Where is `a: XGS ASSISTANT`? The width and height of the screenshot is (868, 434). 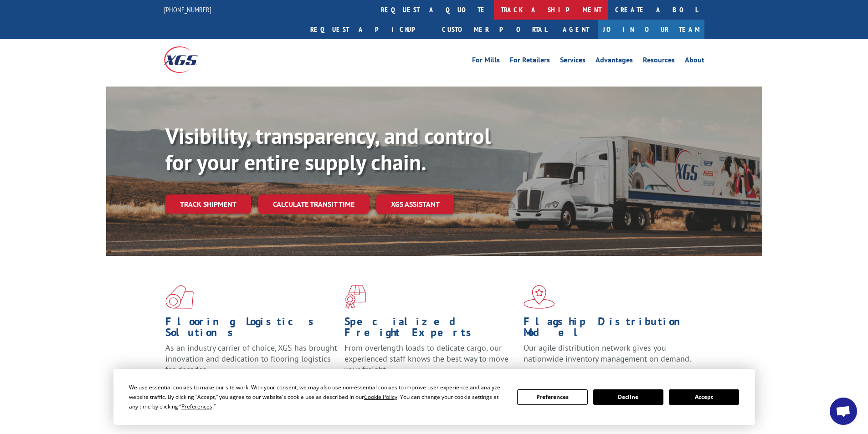 a: XGS ASSISTANT is located at coordinates (415, 204).